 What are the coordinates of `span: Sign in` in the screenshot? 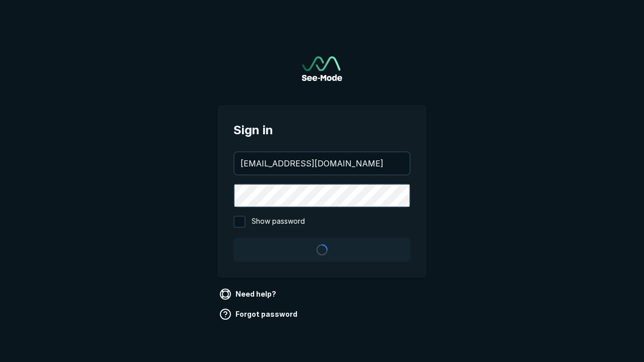 It's located at (322, 130).